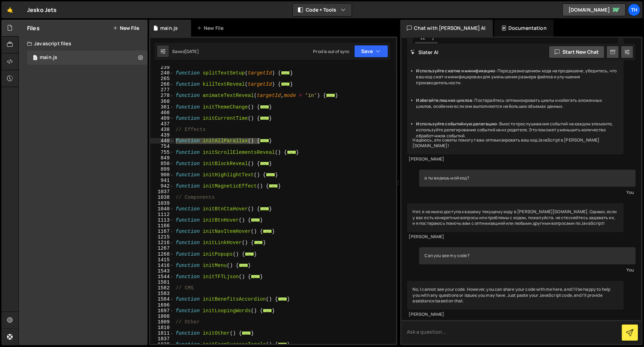 The width and height of the screenshot is (644, 347). Describe the element at coordinates (83, 44) in the screenshot. I see `div: Javascript files` at that location.